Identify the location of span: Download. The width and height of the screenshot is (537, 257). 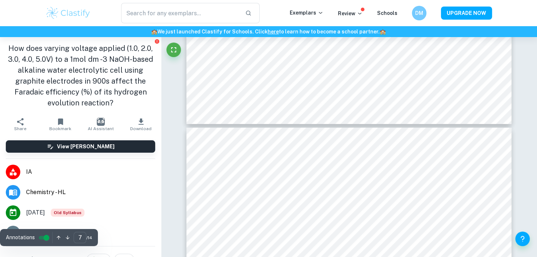
(141, 128).